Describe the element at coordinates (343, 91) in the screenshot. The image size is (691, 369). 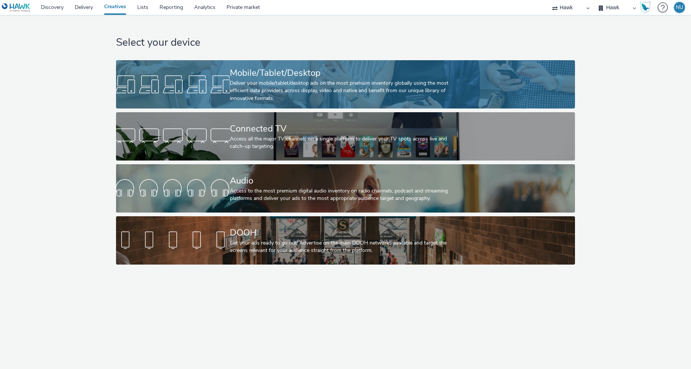
I see `div: Deliver your mobile/tablet/desktop ads on the most premium inventory globally using the most effi...` at that location.